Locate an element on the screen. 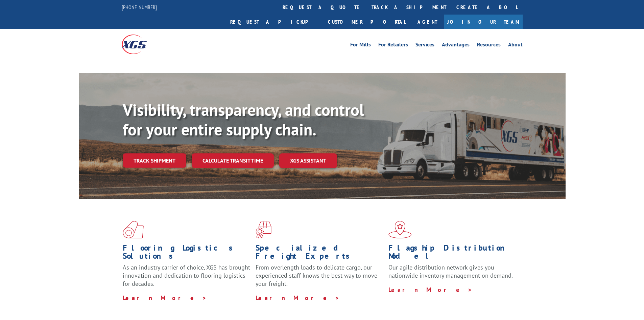 Image resolution: width=644 pixels, height=320 pixels. a: Calculate transit time is located at coordinates (232, 160).